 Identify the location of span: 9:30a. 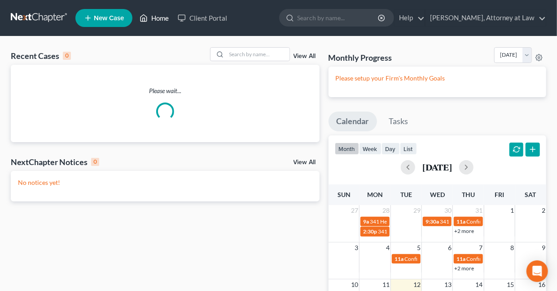
(432, 221).